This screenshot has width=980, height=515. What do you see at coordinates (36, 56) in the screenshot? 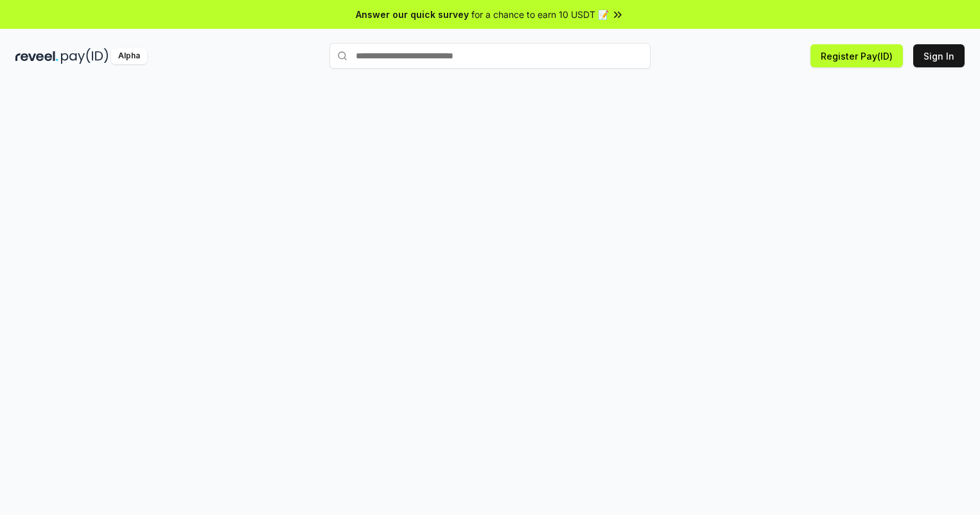
I see `img: reveel_dark` at bounding box center [36, 56].